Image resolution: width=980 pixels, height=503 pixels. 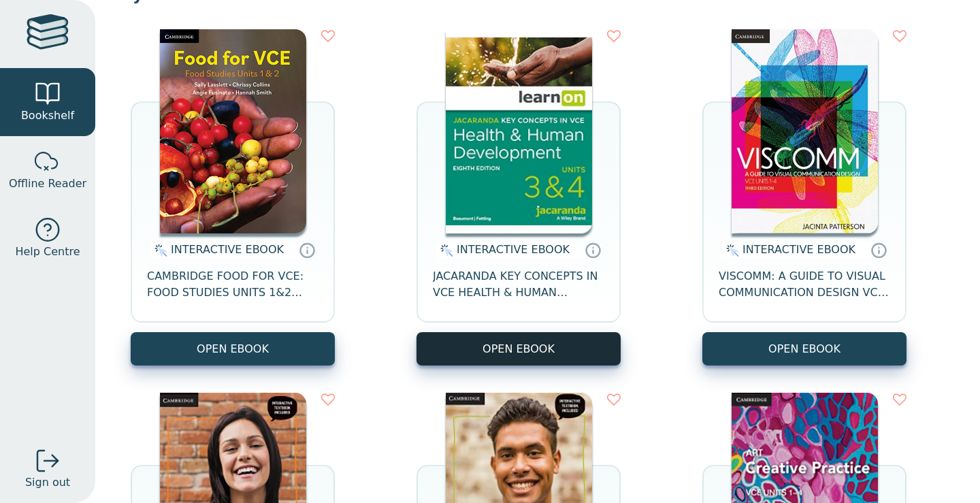 I want to click on span: Offline Reader, so click(x=48, y=184).